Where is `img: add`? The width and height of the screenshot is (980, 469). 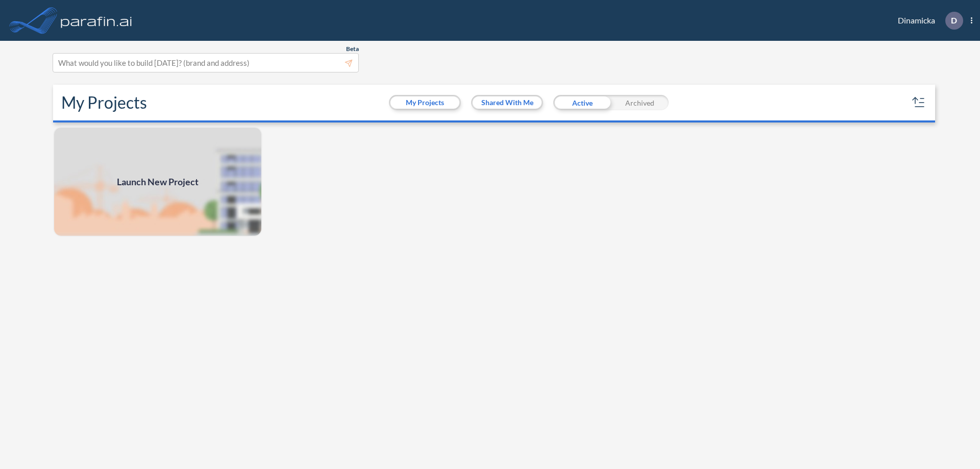
img: add is located at coordinates (158, 182).